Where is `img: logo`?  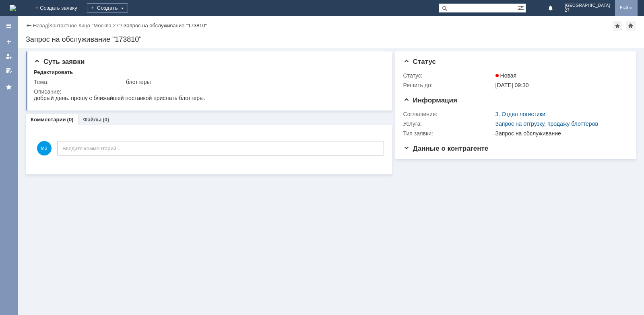 img: logo is located at coordinates (13, 8).